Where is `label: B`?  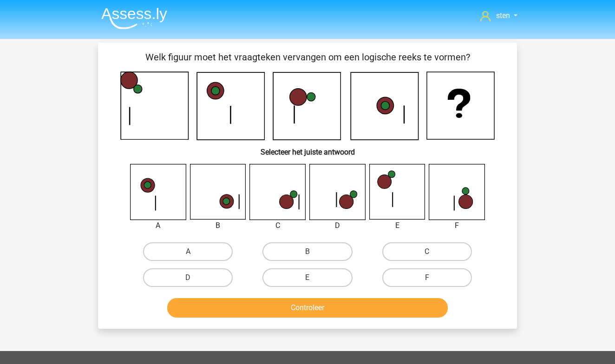
label: B is located at coordinates (307, 251).